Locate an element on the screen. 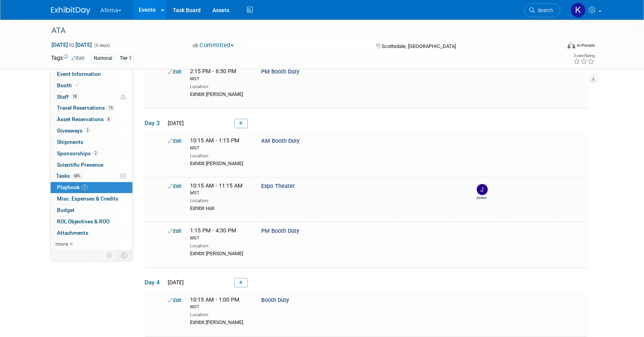 The height and width of the screenshot is (337, 644). a: Shipments is located at coordinates (91, 142).